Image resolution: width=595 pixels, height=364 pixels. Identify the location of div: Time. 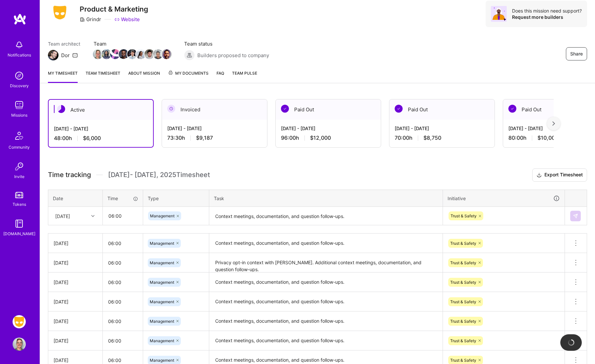
(123, 198).